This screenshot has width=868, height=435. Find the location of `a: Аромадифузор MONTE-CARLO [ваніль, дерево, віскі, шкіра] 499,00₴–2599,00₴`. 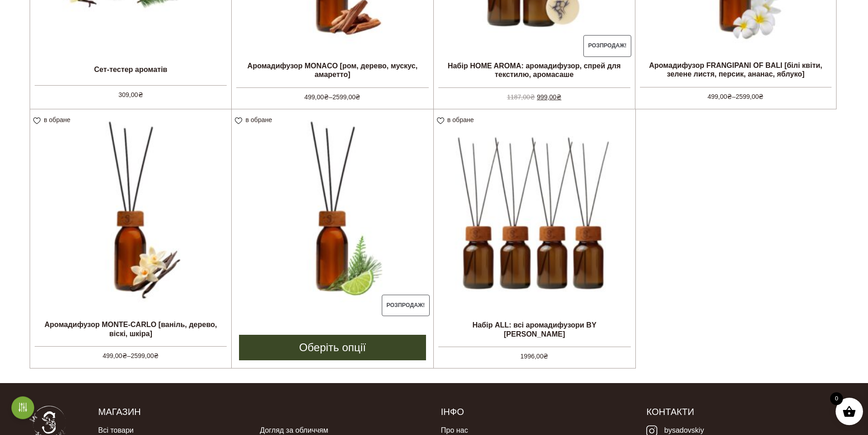

a: Аромадифузор MONTE-CARLO [ваніль, дерево, віскі, шкіра] 499,00₴–2599,00₴ is located at coordinates (130, 234).